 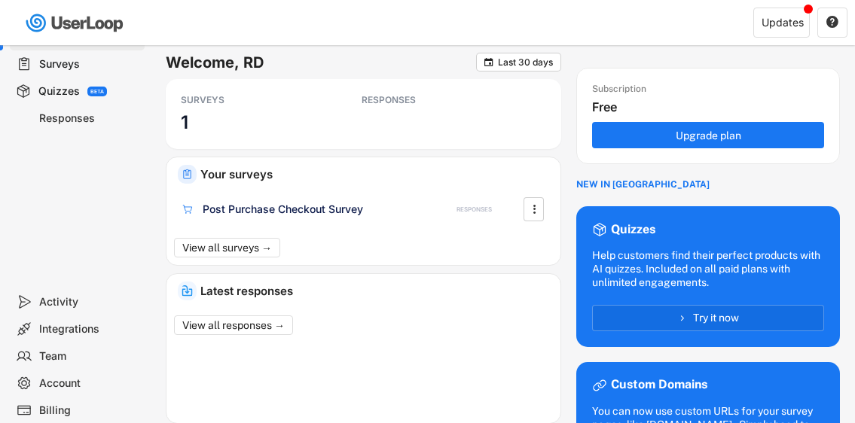 I want to click on div: Billing, so click(x=89, y=410).